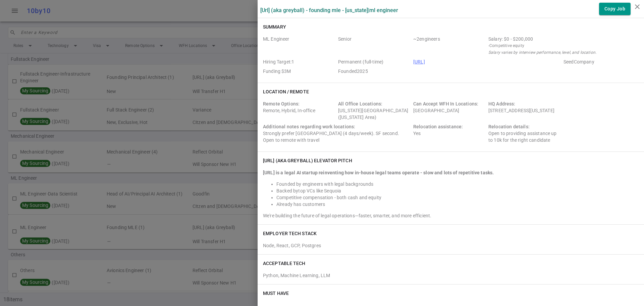 This screenshot has height=306, width=644. Describe the element at coordinates (276, 293) in the screenshot. I see `h6: Must Have` at that location.